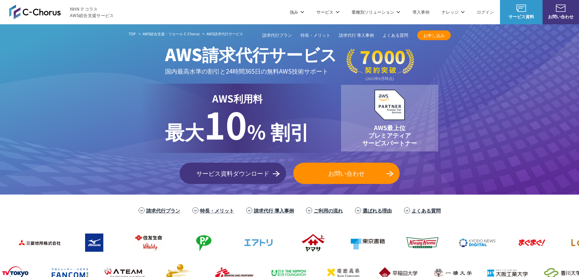 The image size is (579, 277). I want to click on img: お問い合わせ, so click(561, 8).